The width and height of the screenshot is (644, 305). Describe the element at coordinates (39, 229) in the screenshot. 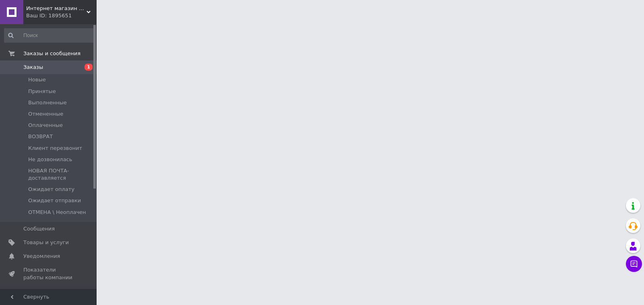

I see `span: Сообщения` at that location.